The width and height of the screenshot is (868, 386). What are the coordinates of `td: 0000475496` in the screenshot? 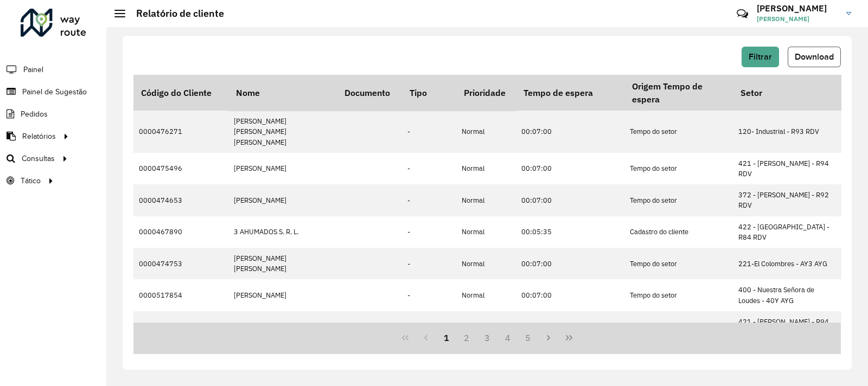 It's located at (181, 169).